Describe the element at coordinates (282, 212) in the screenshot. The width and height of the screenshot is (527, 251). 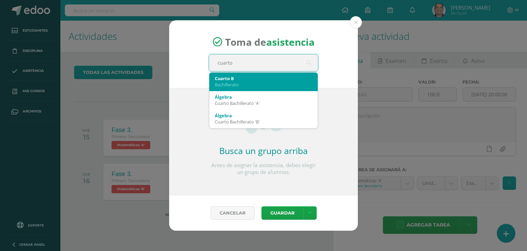
I see `button: Guardar` at that location.